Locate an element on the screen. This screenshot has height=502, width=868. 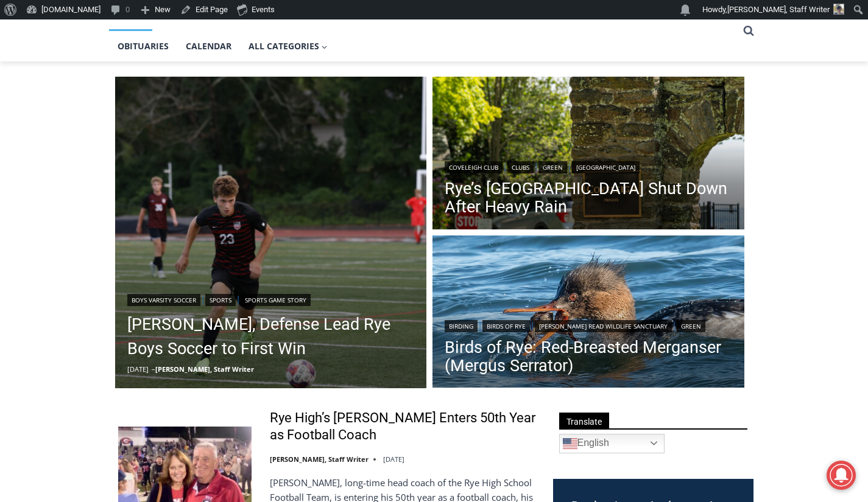
img: (PHOTO: MyRye.com 2024 Head Intern, Editor and now Staff Writer Charlie Morris. Contributed.)Char... is located at coordinates (839, 9).